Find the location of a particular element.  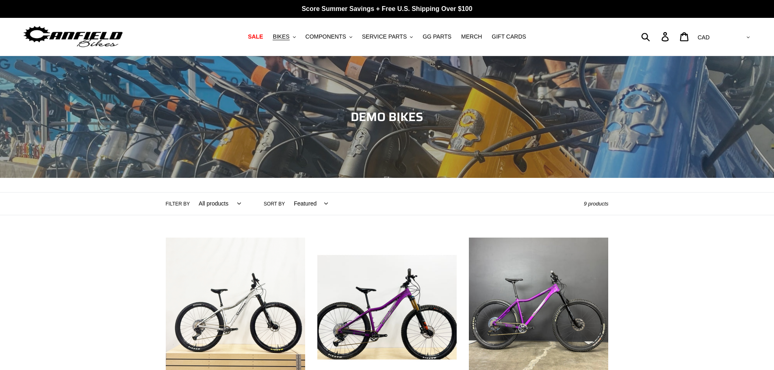

span: SERVICE PARTS is located at coordinates (384, 37).